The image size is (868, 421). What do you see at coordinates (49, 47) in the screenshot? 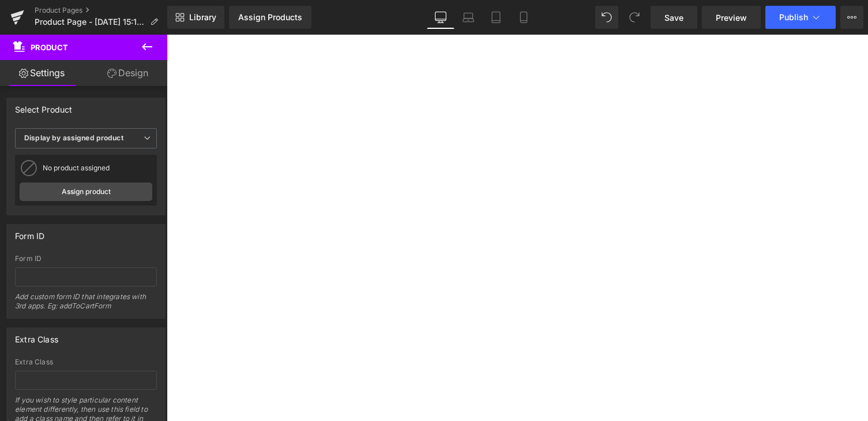
I see `span: Product` at bounding box center [49, 47].